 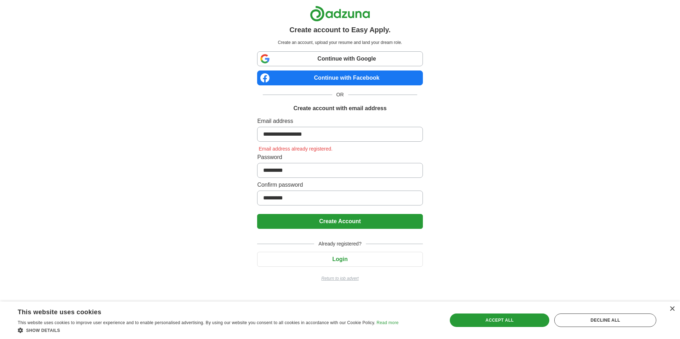 What do you see at coordinates (388, 323) in the screenshot?
I see `a: Read more, opens a new window` at bounding box center [388, 323].